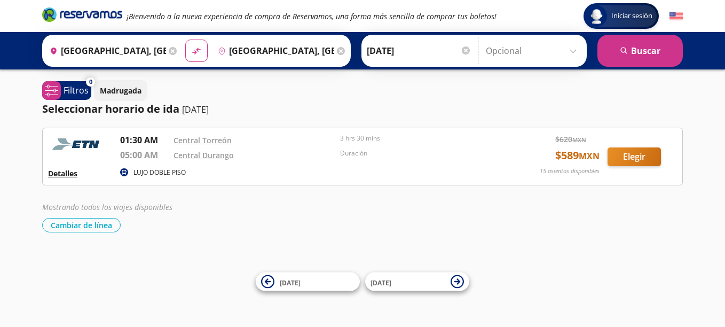 The height and width of the screenshot is (327, 725). Describe the element at coordinates (534, 51) in the screenshot. I see `input: Opcional` at that location.